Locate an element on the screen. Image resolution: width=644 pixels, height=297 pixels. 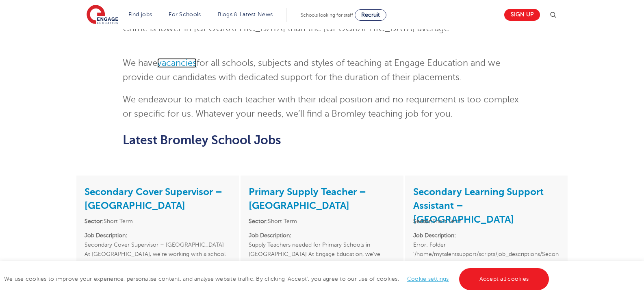
span: We endeavour to match each teacher with their ideal position and no requirement is too complex or... is located at coordinates (320, 106).